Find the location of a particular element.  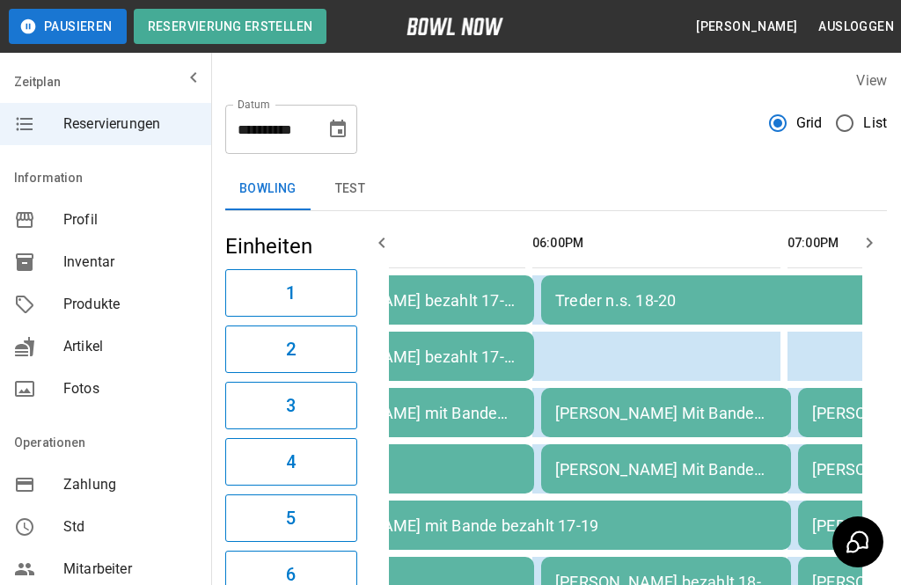

h5: Einheiten is located at coordinates (291, 246).